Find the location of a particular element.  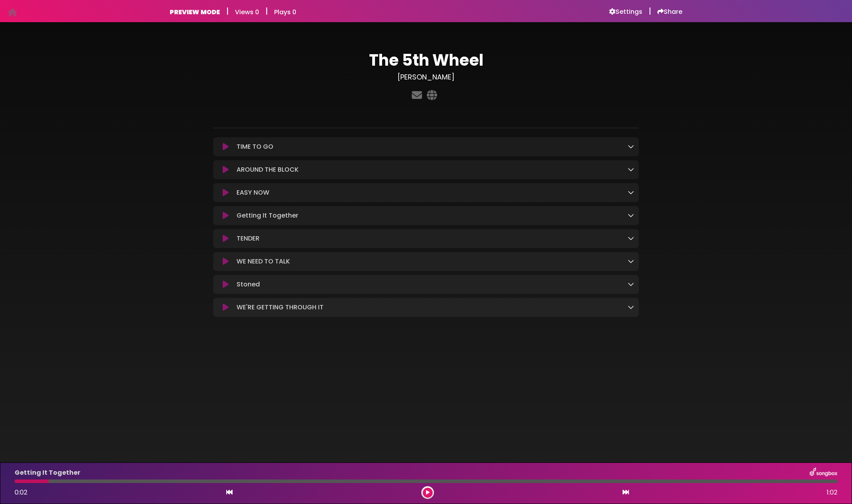

h6: Plays 0 is located at coordinates (286, 12).